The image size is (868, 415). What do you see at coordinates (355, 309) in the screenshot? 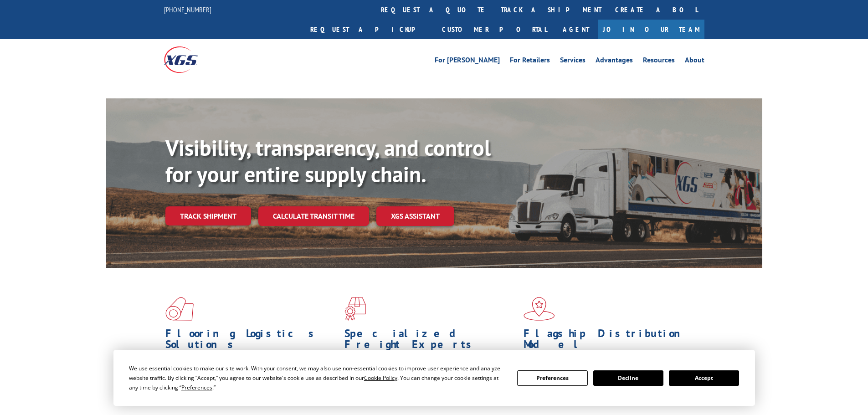
I see `img: xgs-icon-focused-on-flooring-red` at bounding box center [355, 309].